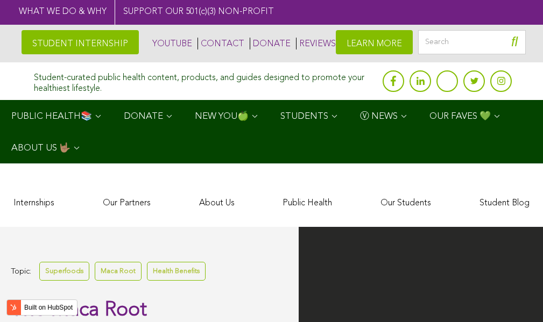 This screenshot has width=543, height=322. I want to click on span: PUBLIC HEALTH📚, so click(52, 116).